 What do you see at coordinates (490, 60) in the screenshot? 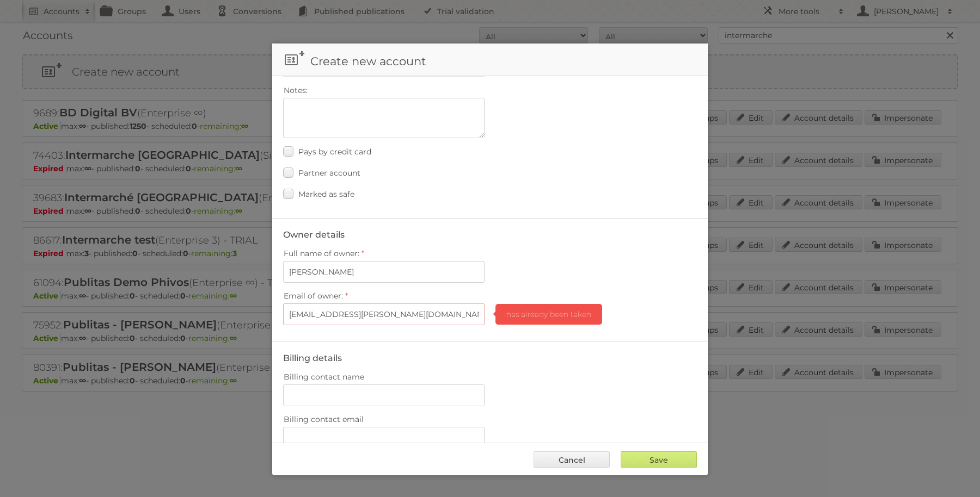
I see `h1: Create new account` at bounding box center [490, 60].